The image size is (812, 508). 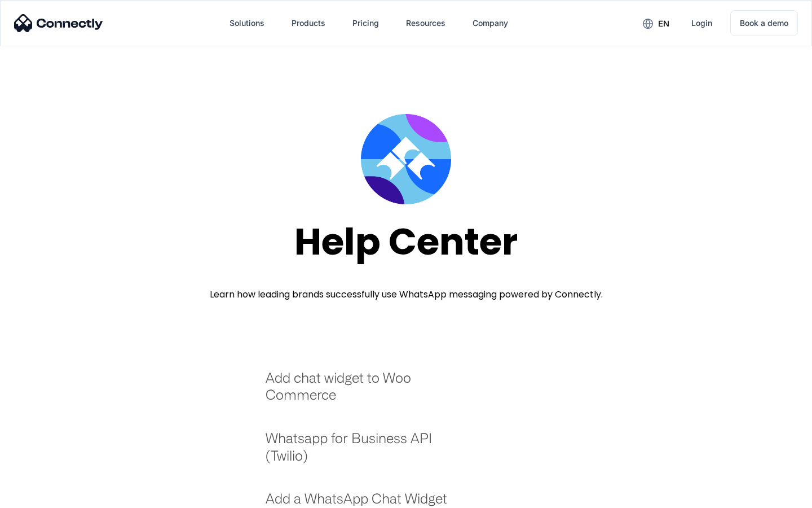 I want to click on div: Pricing, so click(x=365, y=23).